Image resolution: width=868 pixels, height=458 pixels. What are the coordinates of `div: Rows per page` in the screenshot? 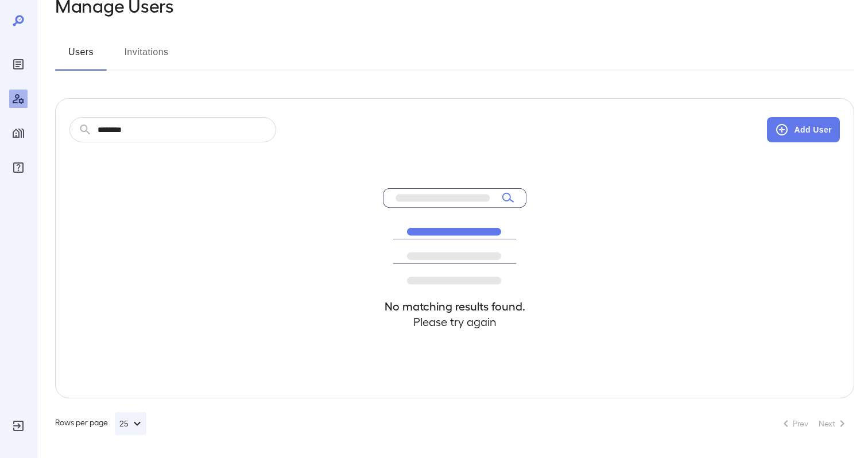 It's located at (101, 424).